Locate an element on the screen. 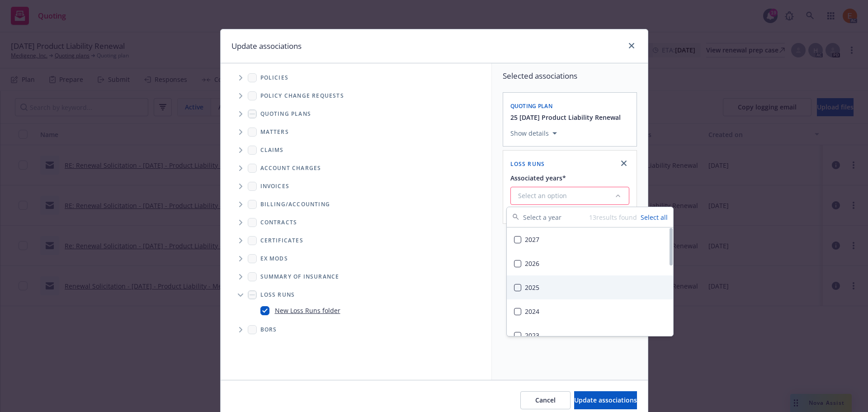 This screenshot has width=868, height=412. span: Quoting plan is located at coordinates (532, 106).